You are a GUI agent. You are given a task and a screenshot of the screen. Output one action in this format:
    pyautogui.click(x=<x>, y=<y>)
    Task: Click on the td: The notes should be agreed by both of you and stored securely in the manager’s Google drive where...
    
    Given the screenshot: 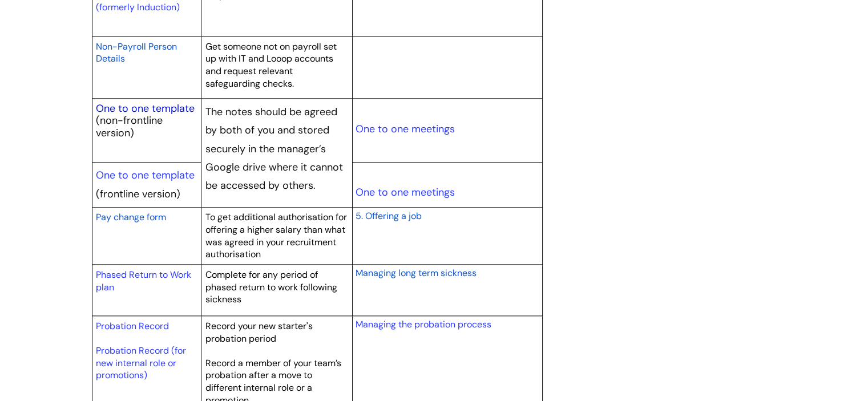 What is the action you would take?
    pyautogui.click(x=277, y=153)
    